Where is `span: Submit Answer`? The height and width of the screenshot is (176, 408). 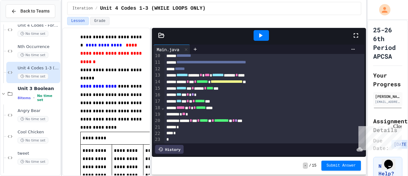
span: Submit Answer is located at coordinates (341, 166).